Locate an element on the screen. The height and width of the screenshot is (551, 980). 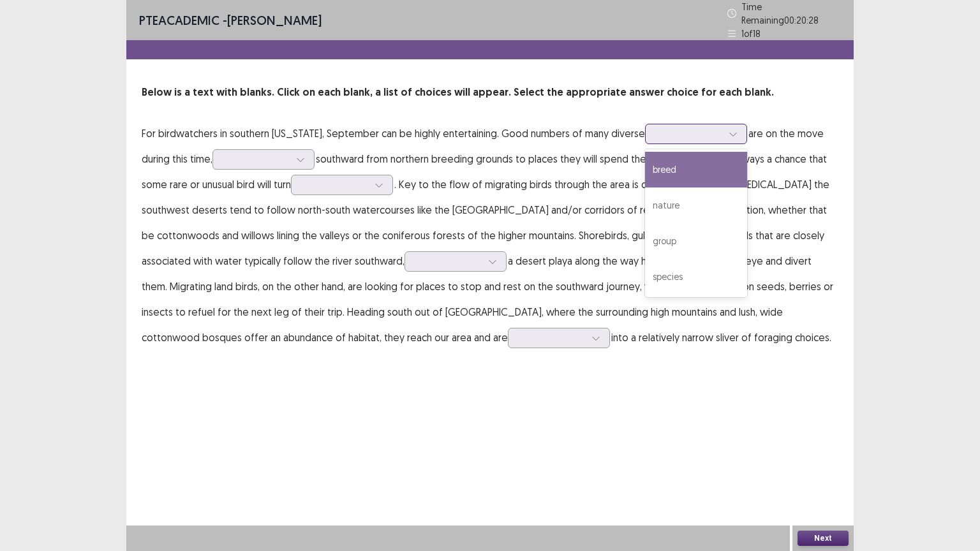
div: group is located at coordinates (696, 241).